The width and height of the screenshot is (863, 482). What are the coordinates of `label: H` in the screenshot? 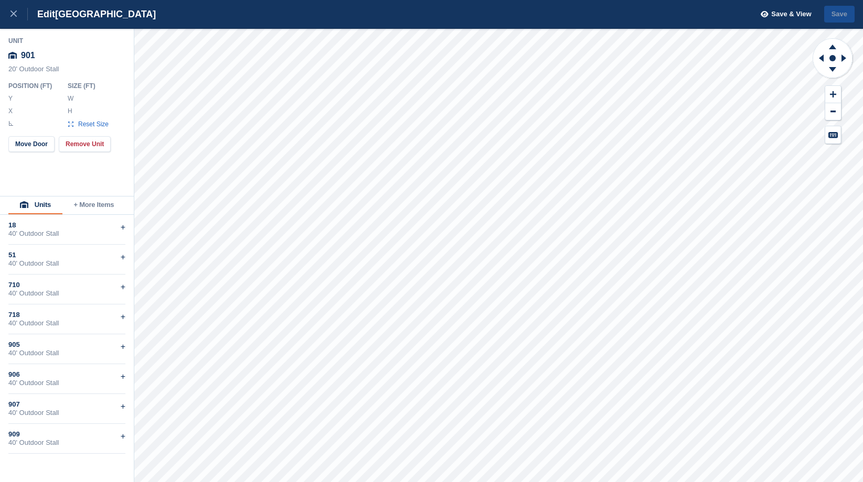 It's located at (70, 111).